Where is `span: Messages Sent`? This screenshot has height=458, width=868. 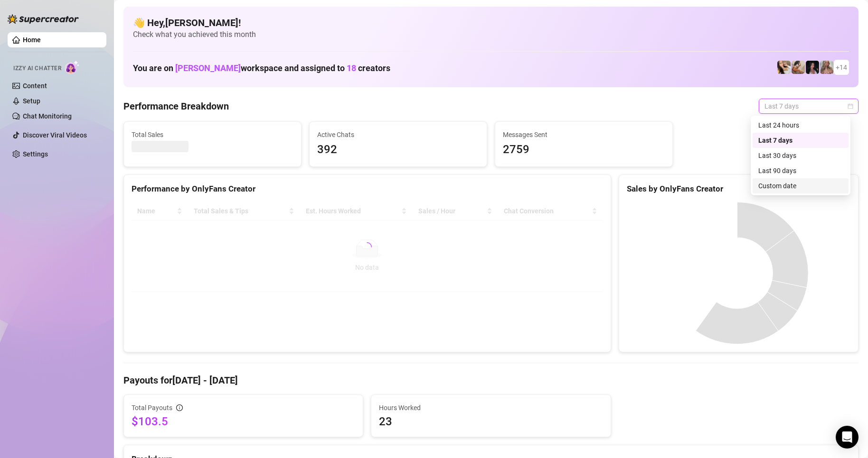
span: Messages Sent is located at coordinates (583, 135).